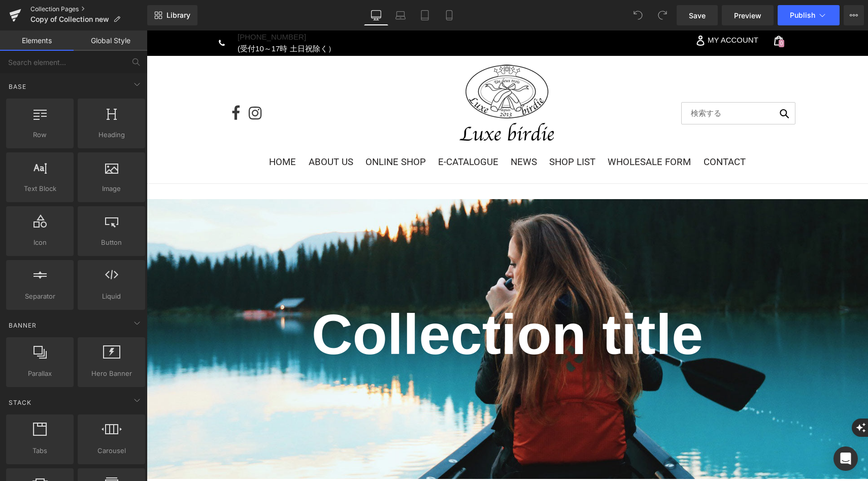 This screenshot has width=868, height=481. Describe the element at coordinates (376, 15) in the screenshot. I see `a: Desktop` at that location.